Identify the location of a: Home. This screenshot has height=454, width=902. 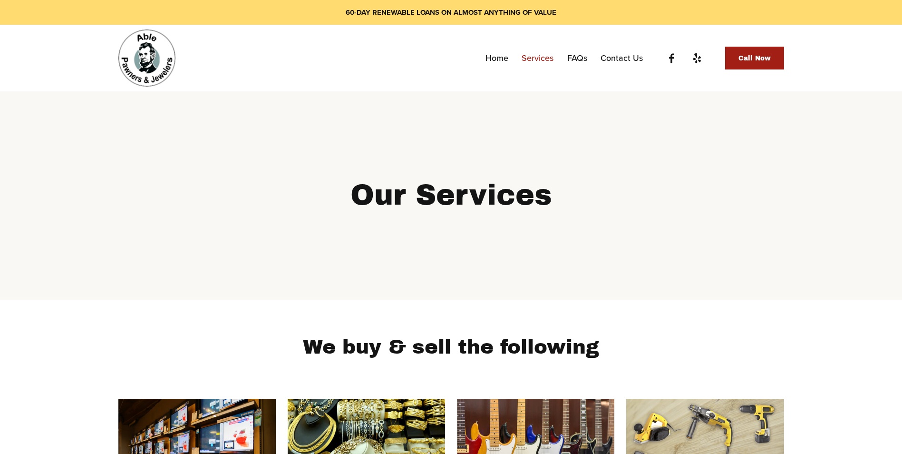
(497, 58).